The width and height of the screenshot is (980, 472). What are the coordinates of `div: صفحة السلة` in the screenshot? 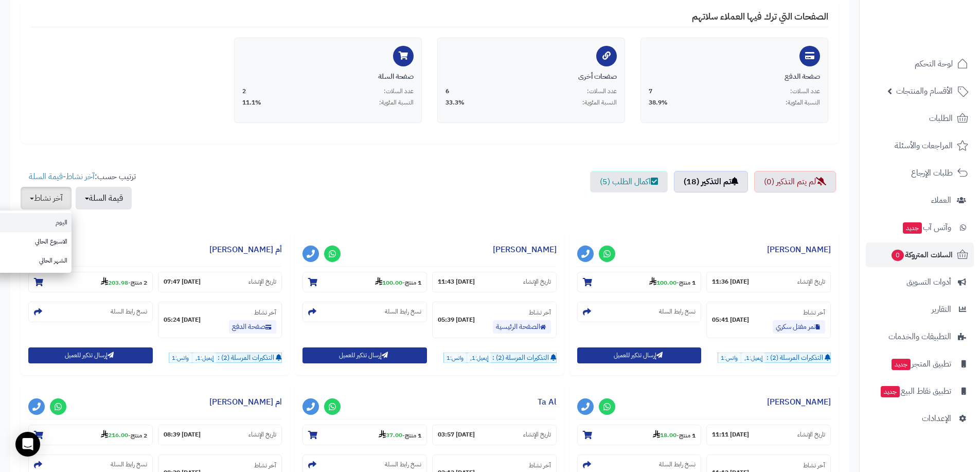 It's located at (327, 77).